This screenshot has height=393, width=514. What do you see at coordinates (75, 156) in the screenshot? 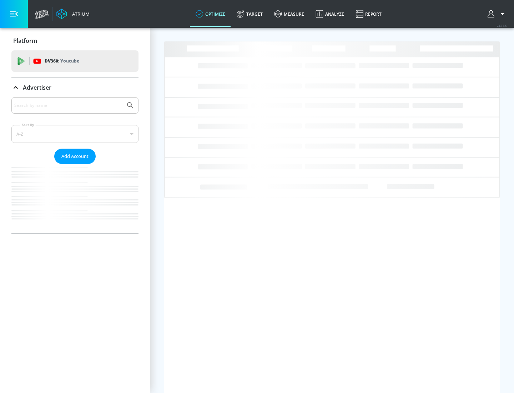
I see `button: Add Account` at bounding box center [75, 156].